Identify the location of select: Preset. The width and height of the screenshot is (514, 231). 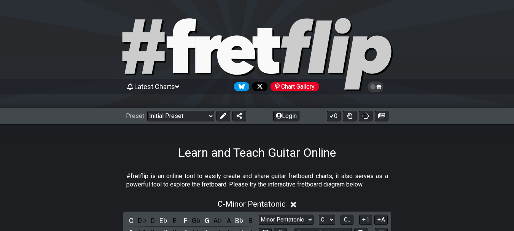
(181, 116).